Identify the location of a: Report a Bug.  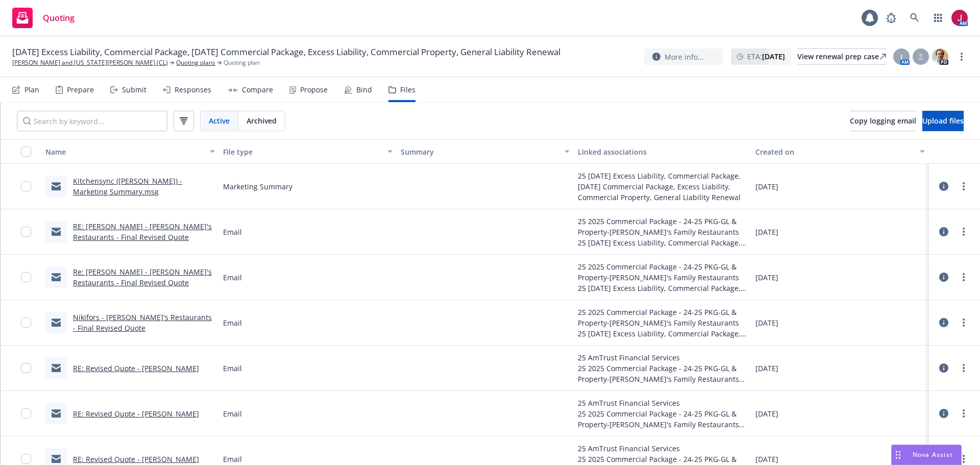
(891, 18).